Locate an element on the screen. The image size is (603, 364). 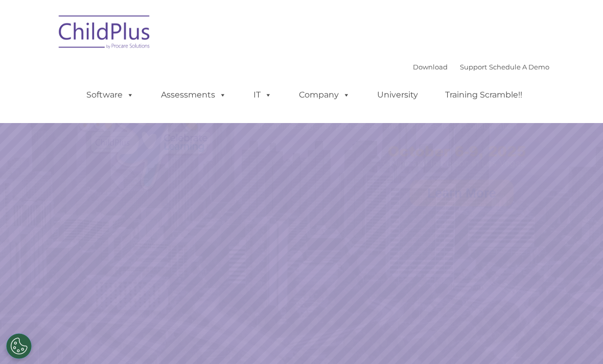
a: Download is located at coordinates (430, 67).